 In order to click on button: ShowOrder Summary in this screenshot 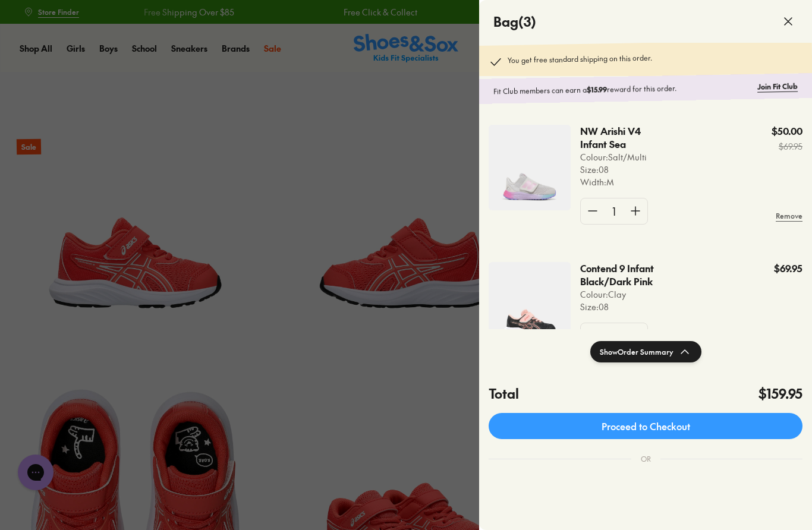, I will do `click(646, 352)`.